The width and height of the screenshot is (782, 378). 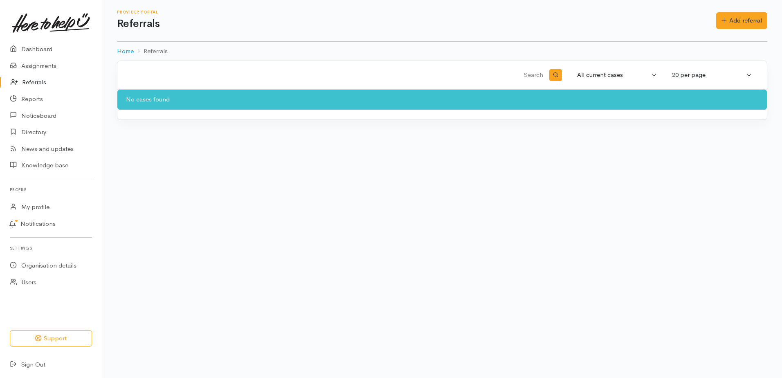 What do you see at coordinates (442, 51) in the screenshot?
I see `nav: breadcrumb` at bounding box center [442, 51].